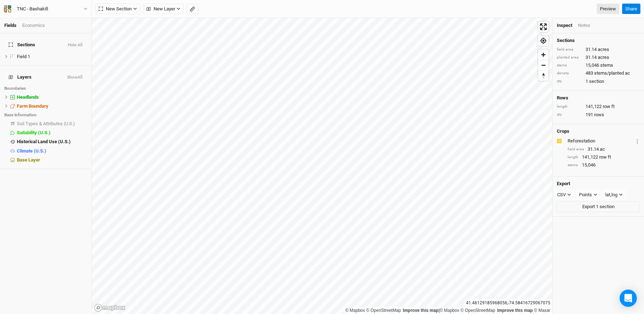 The width and height of the screenshot is (644, 314). Describe the element at coordinates (543, 40) in the screenshot. I see `span: Find my location` at that location.